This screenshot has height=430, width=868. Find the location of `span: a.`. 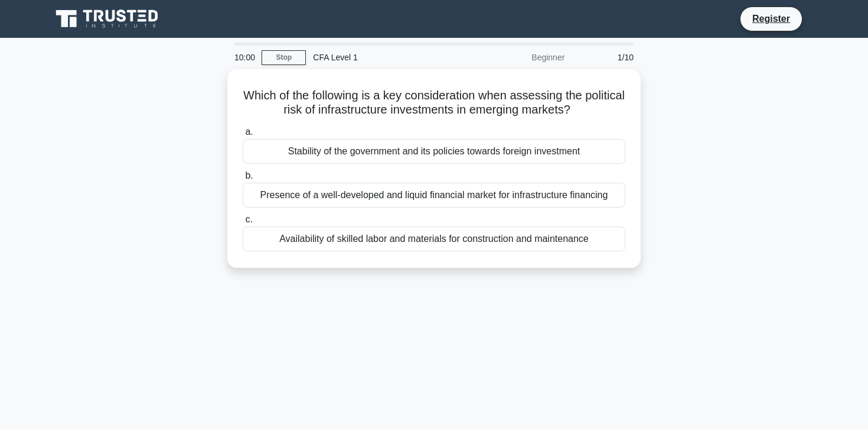

span: a. is located at coordinates (249, 131).